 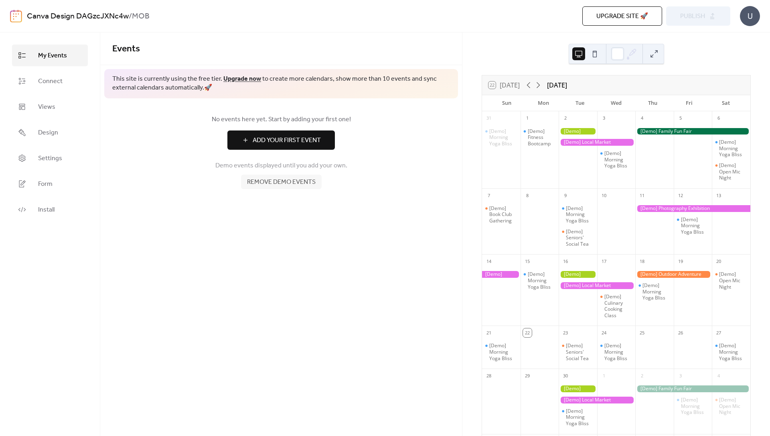 I want to click on div: 25, so click(x=642, y=333).